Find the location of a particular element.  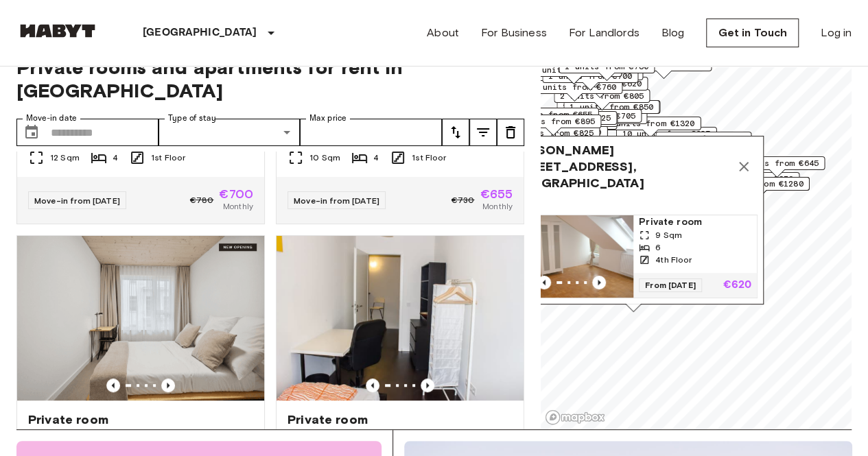

img: Marketing picture of unit DE-01-120-04M is located at coordinates (572, 256).